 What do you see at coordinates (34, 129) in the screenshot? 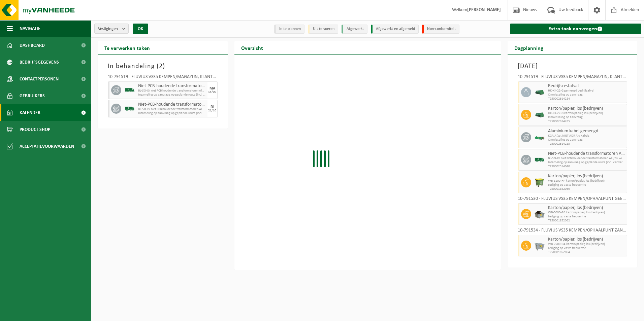
I see `span: Product Shop` at bounding box center [34, 129].